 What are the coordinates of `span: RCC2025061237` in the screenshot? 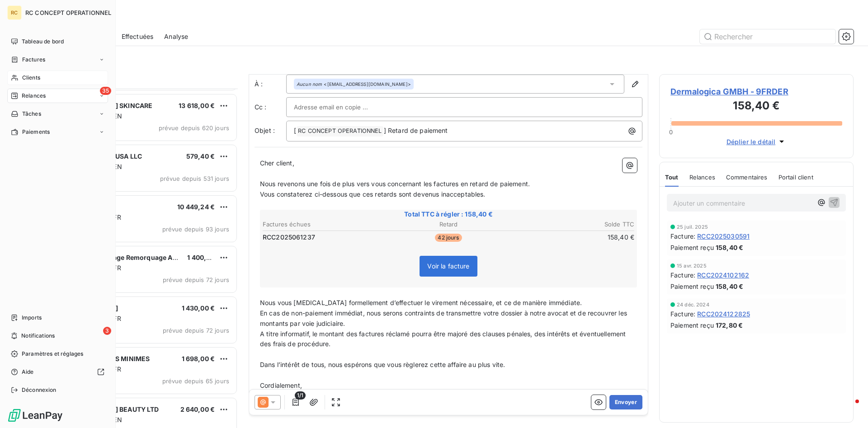 It's located at (289, 237).